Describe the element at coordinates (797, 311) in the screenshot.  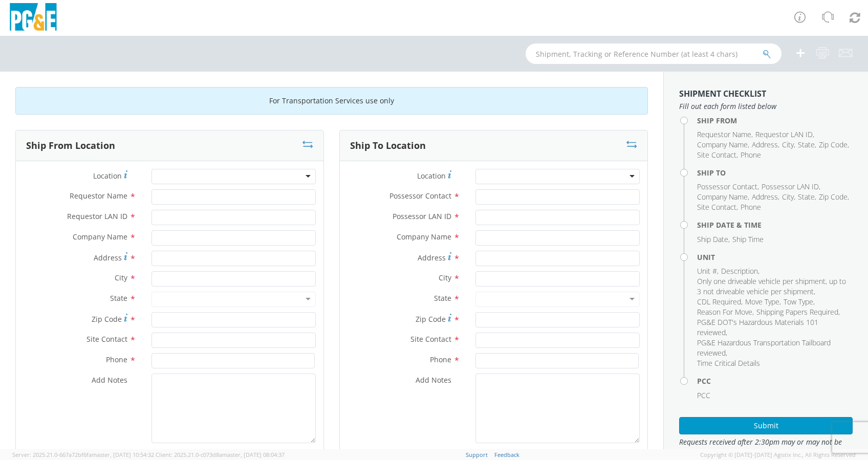
I see `span: Shipping Papers Required` at that location.